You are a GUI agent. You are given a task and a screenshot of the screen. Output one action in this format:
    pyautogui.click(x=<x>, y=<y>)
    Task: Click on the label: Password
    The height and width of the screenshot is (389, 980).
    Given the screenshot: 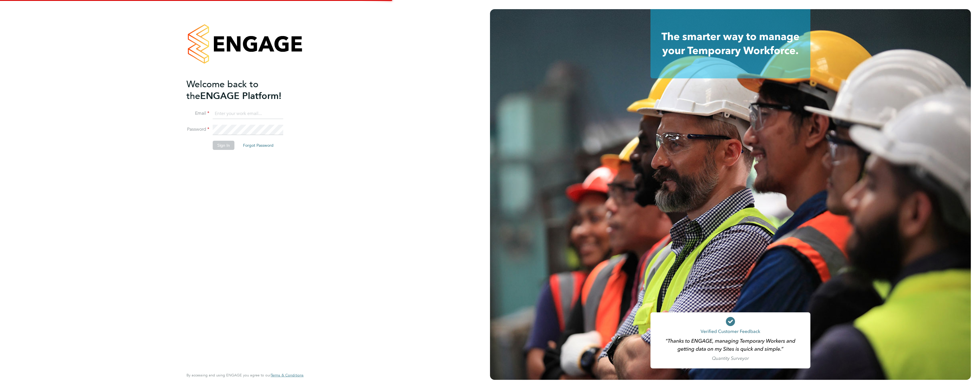 What is the action you would take?
    pyautogui.click(x=198, y=129)
    